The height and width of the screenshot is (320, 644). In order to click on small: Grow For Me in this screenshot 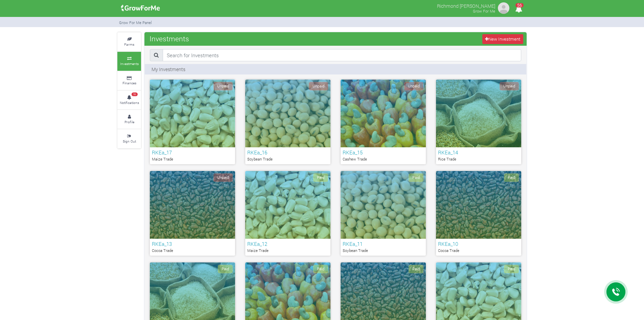, I will do `click(484, 11)`.